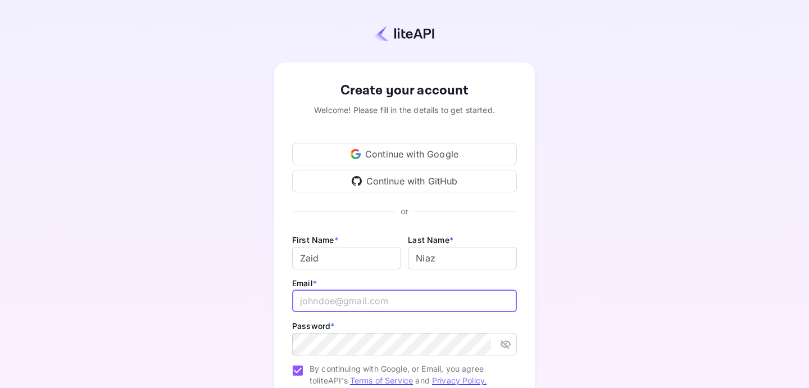  Describe the element at coordinates (405, 301) in the screenshot. I see `input: johndoe@gmail.com` at that location.